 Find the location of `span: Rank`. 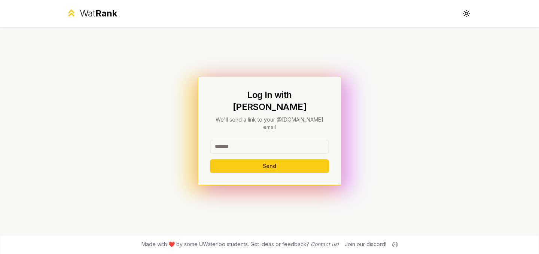

span: Rank is located at coordinates (106, 13).